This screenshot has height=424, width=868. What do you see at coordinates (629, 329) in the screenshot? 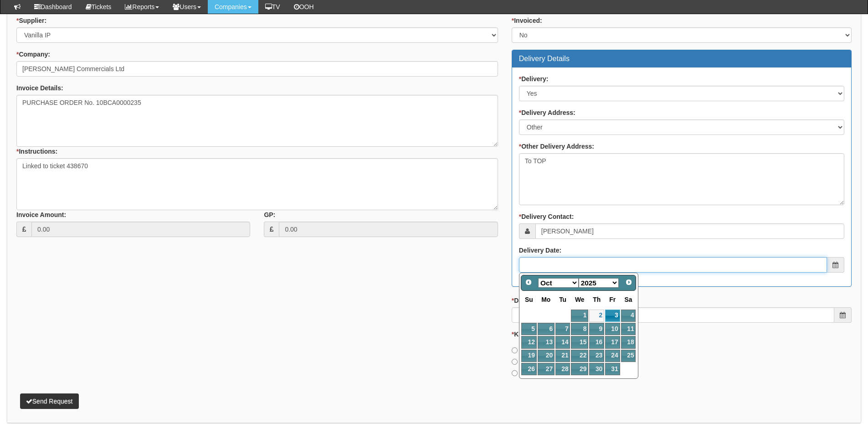
I see `a: 11` at bounding box center [629, 329].